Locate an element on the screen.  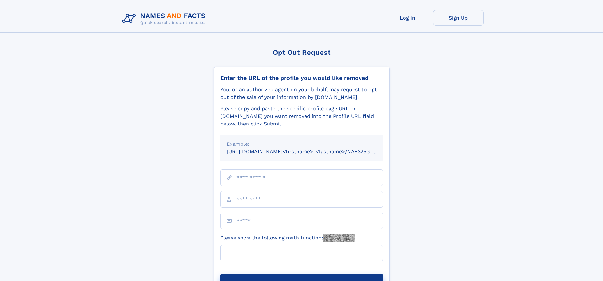
div: Example: is located at coordinates (302, 144).